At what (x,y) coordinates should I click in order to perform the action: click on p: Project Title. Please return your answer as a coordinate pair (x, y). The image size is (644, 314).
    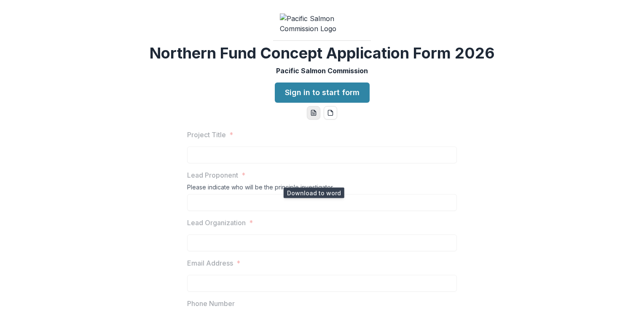
    Looking at the image, I should click on (206, 134).